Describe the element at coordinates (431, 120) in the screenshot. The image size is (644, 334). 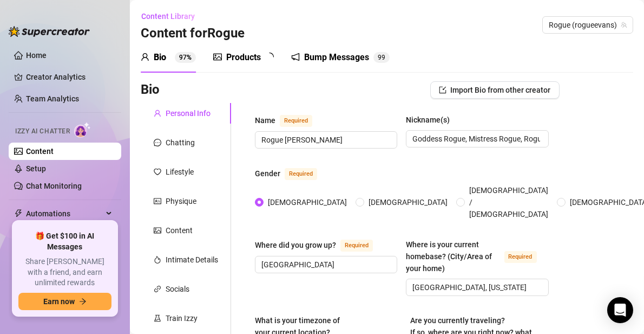
I see `label: Nickname(s)` at that location.